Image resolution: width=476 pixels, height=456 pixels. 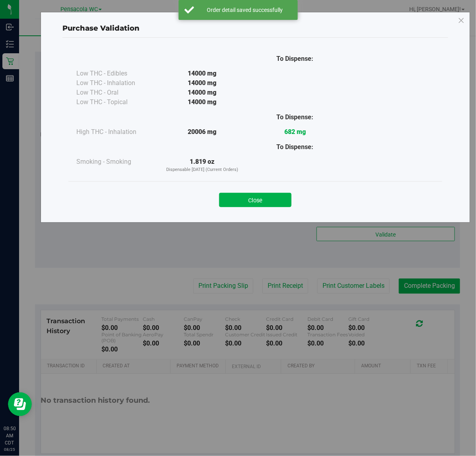 What do you see at coordinates (255, 200) in the screenshot?
I see `button: Close` at bounding box center [255, 200].